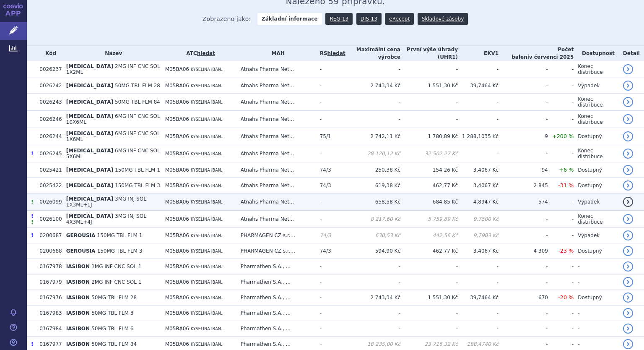 The width and height of the screenshot is (644, 350). What do you see at coordinates (116, 266) in the screenshot?
I see `span: 1MG INF CNC SOL 1` at bounding box center [116, 266].